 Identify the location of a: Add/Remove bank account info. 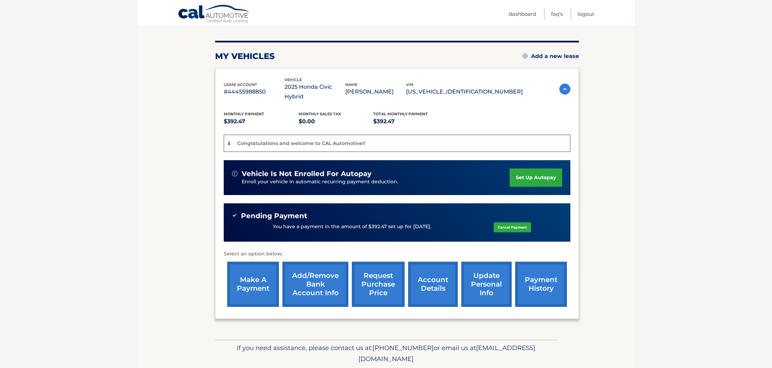
(315, 284).